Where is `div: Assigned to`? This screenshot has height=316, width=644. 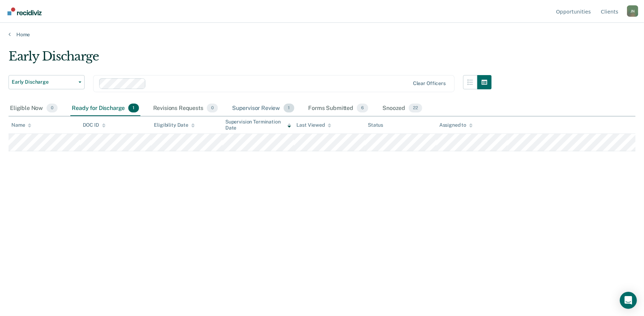
div: Assigned to is located at coordinates (456, 125).